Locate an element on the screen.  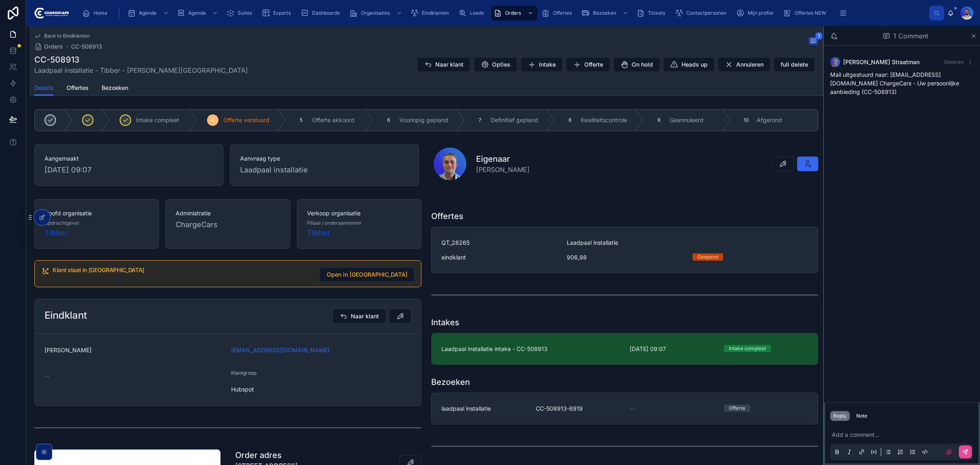
a: Mijn profiel is located at coordinates (756, 13).